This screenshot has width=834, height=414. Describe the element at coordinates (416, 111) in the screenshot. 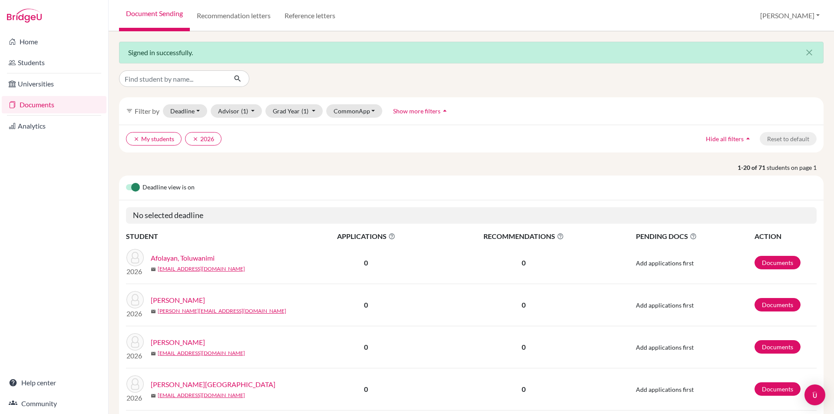

I see `span: Show more filters` at that location.